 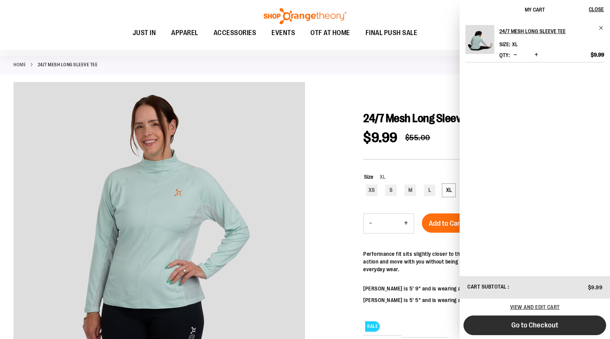 What do you see at coordinates (534, 307) in the screenshot?
I see `a: View and edit cart` at bounding box center [534, 307].